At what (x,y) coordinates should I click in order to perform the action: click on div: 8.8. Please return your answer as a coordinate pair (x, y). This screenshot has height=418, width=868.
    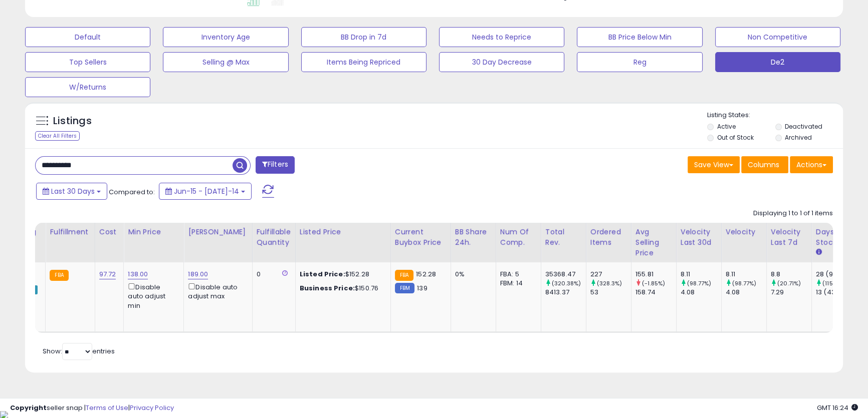
    Looking at the image, I should click on (791, 274).